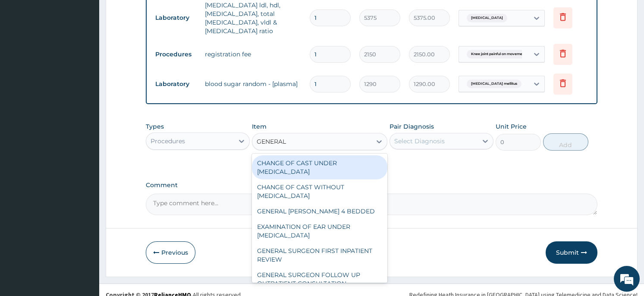 The width and height of the screenshot is (644, 296). Describe the element at coordinates (170, 253) in the screenshot. I see `button: Previous` at that location.